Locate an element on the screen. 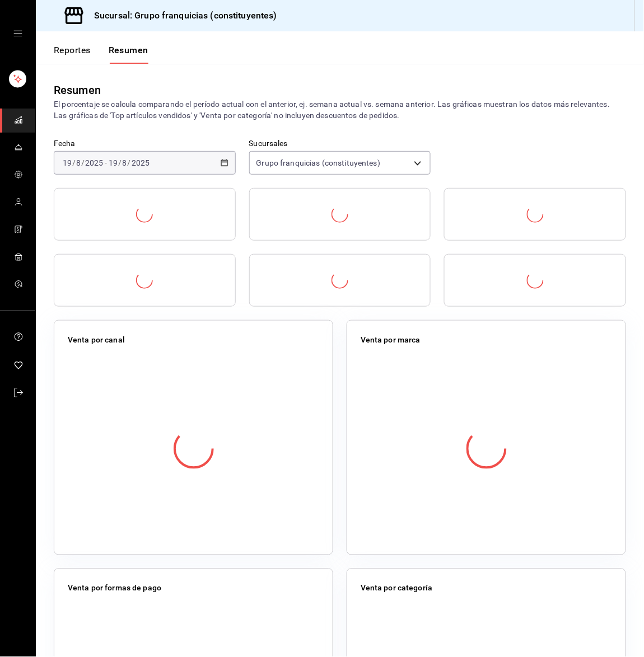  div: Resumen is located at coordinates (77, 90).